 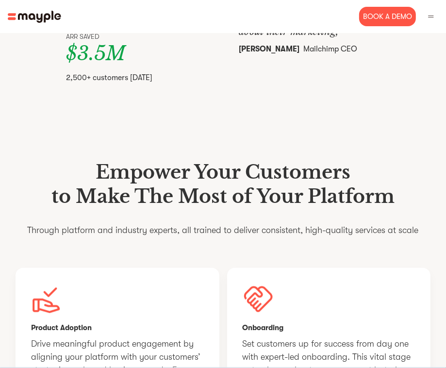 I want to click on p: ARR Saved, so click(x=135, y=36).